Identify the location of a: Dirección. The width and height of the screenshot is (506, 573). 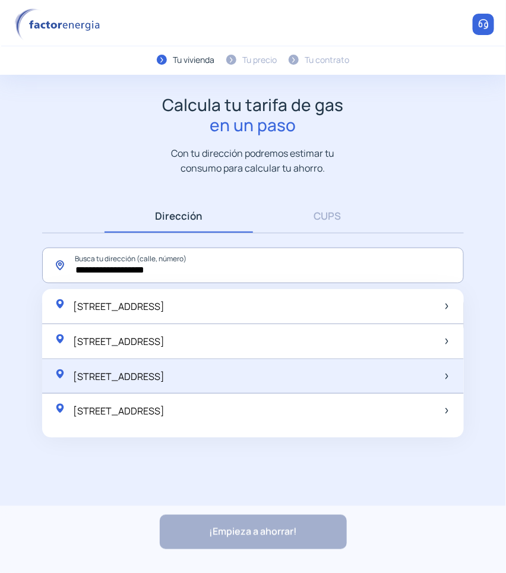
(179, 216).